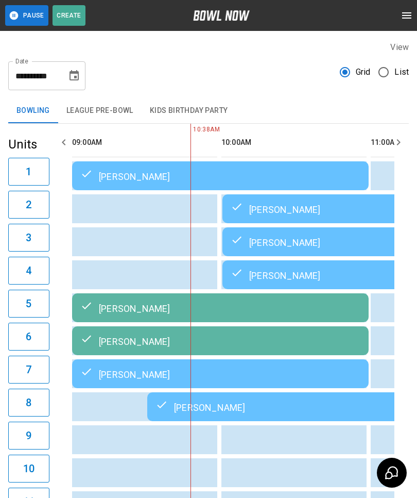 The width and height of the screenshot is (417, 498). I want to click on button: League Pre-Bowl, so click(100, 111).